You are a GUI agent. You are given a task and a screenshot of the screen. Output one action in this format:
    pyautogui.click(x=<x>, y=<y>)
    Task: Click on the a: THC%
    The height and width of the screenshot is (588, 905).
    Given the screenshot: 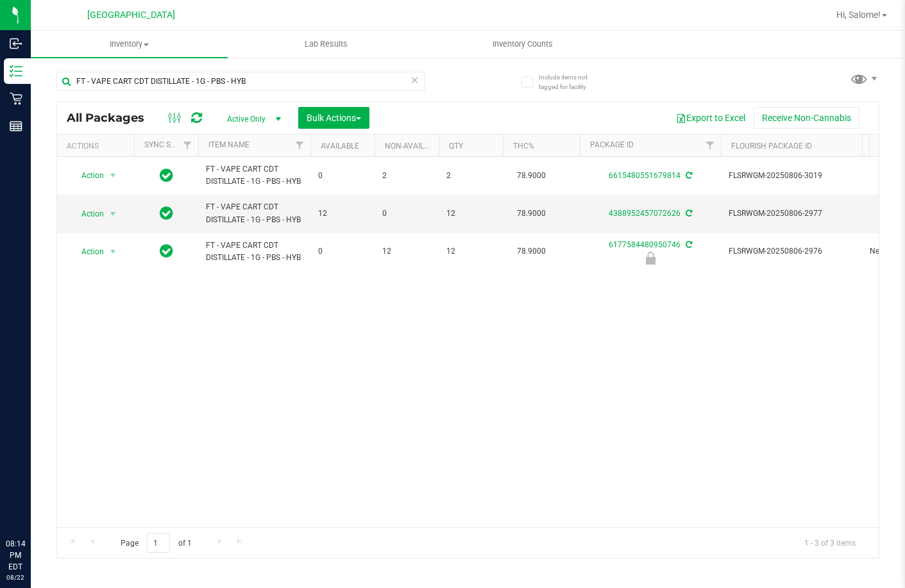 What is the action you would take?
    pyautogui.click(x=523, y=146)
    